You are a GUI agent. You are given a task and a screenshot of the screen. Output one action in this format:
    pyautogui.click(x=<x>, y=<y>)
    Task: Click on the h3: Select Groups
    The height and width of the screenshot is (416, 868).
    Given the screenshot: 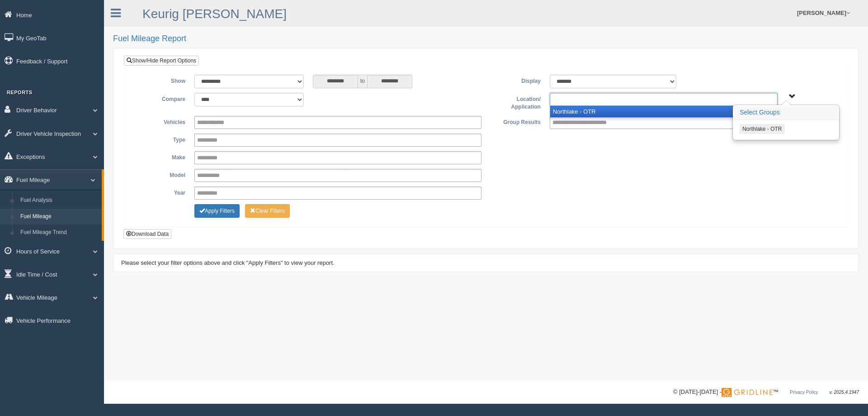 What is the action you would take?
    pyautogui.click(x=786, y=113)
    